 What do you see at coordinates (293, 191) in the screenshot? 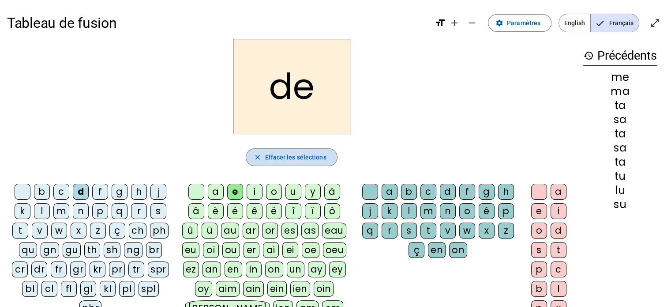
I see `div: u` at bounding box center [293, 191].